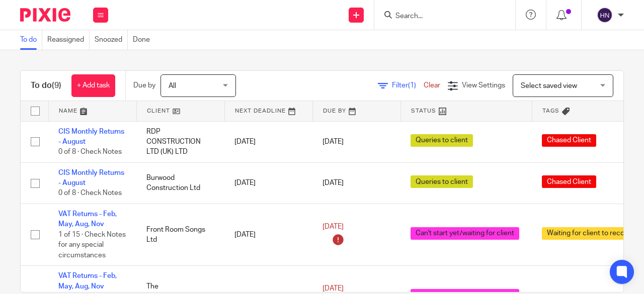 This screenshot has height=294, width=644. I want to click on span: (9), so click(56, 85).